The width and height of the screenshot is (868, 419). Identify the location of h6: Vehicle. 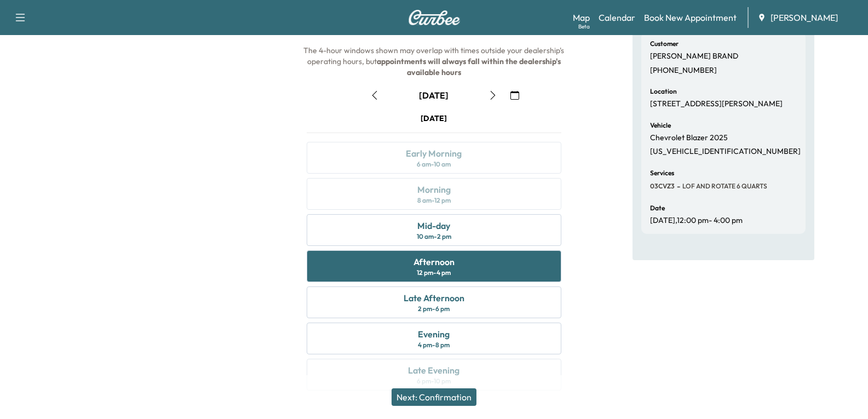
(660, 125).